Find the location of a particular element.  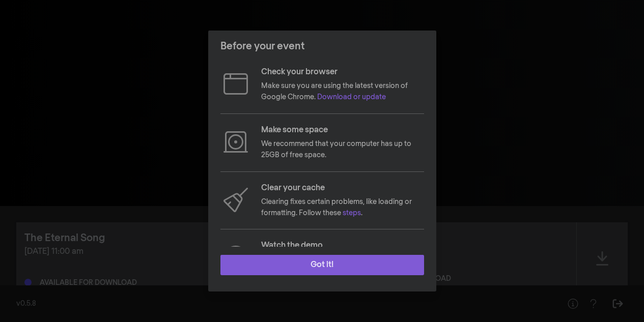

p: Make sure you are using the latest version of Google Chrome. is located at coordinates (343, 91).